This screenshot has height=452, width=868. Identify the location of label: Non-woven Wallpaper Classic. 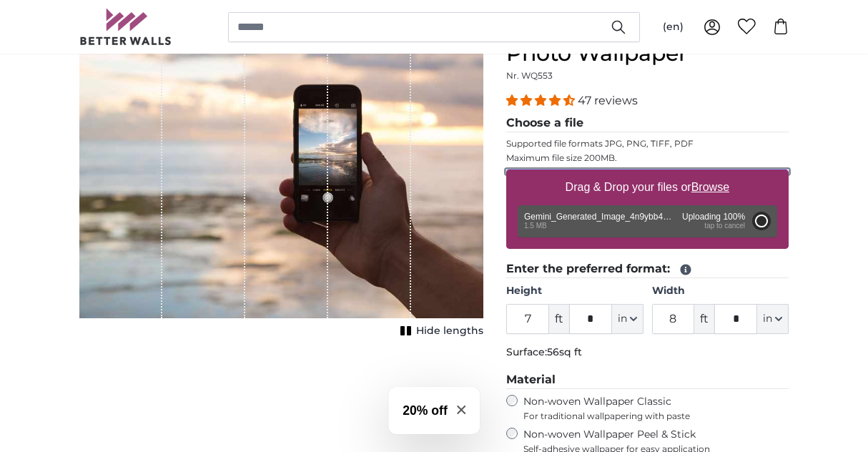
(656, 408).